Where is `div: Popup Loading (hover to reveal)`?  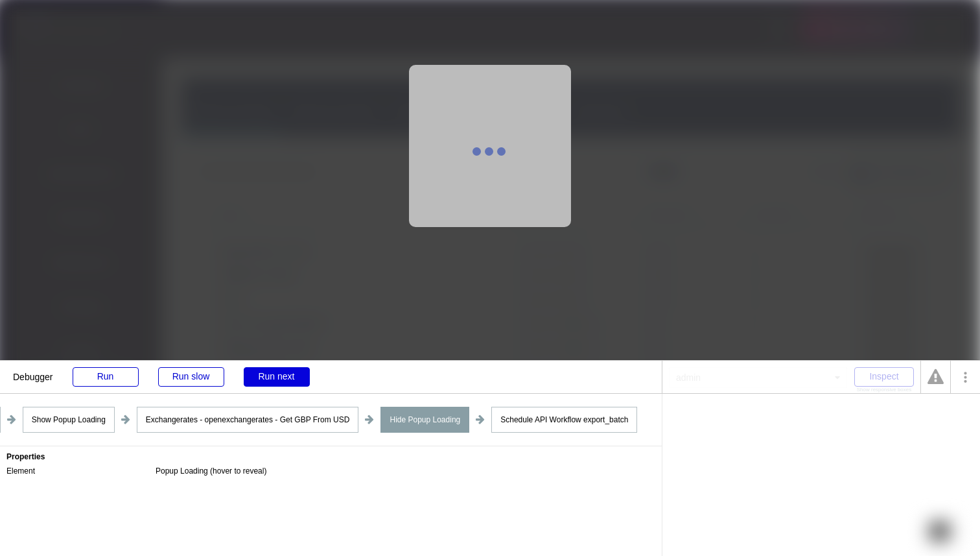
div: Popup Loading (hover to reveal) is located at coordinates (210, 471).